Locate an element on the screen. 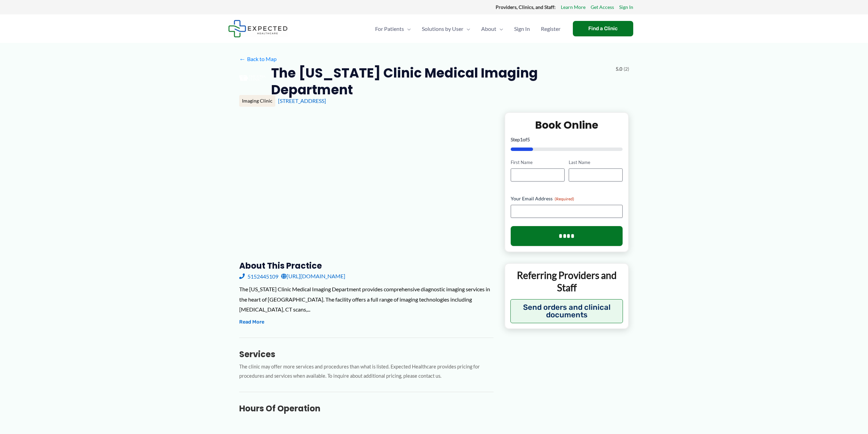 This screenshot has height=434, width=868. a: Get Access is located at coordinates (603, 7).